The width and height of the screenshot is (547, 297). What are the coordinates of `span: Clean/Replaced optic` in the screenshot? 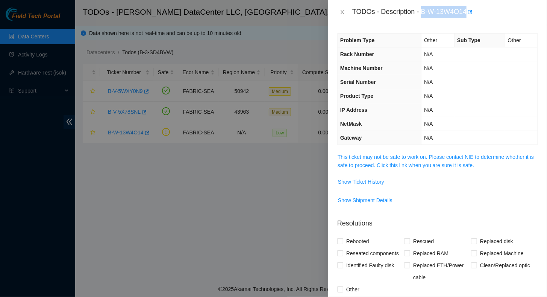 It's located at (505, 265).